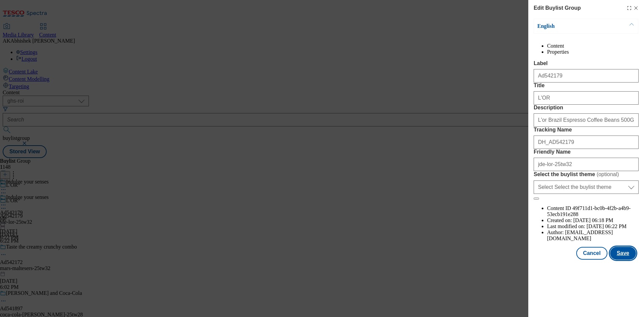 This screenshot has width=644, height=317. Describe the element at coordinates (585, 63) in the screenshot. I see `label: Label` at that location.